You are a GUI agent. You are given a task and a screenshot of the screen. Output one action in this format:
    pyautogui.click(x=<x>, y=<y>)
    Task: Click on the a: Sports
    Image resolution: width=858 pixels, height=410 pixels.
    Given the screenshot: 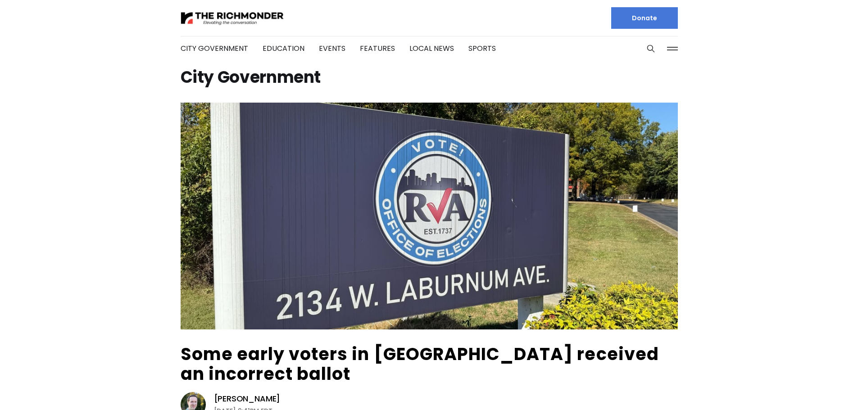 What is the action you would take?
    pyautogui.click(x=482, y=48)
    